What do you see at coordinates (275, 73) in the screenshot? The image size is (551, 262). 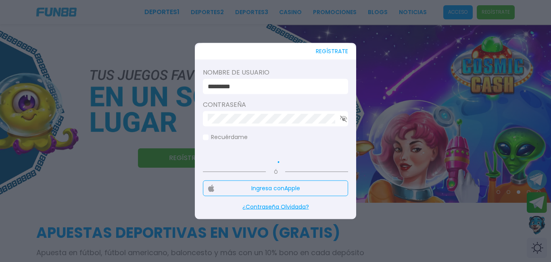 I see `label: Nombre de usuario` at bounding box center [275, 73].